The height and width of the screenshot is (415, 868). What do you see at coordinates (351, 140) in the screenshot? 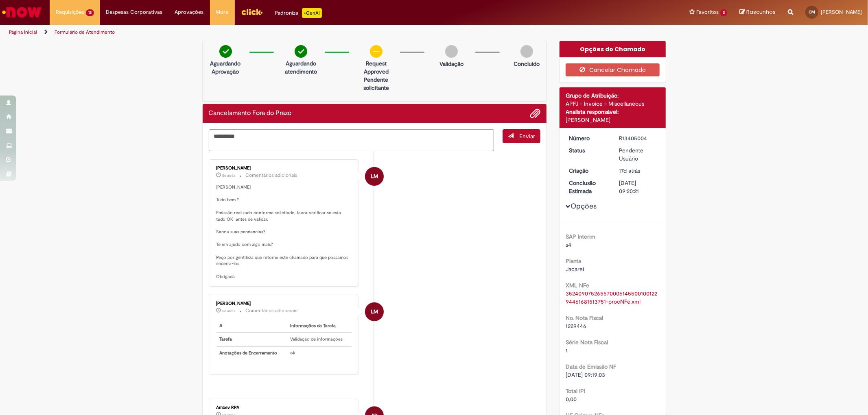
I see `textarea: Digite sua mensagem aqui...` at bounding box center [351, 140].